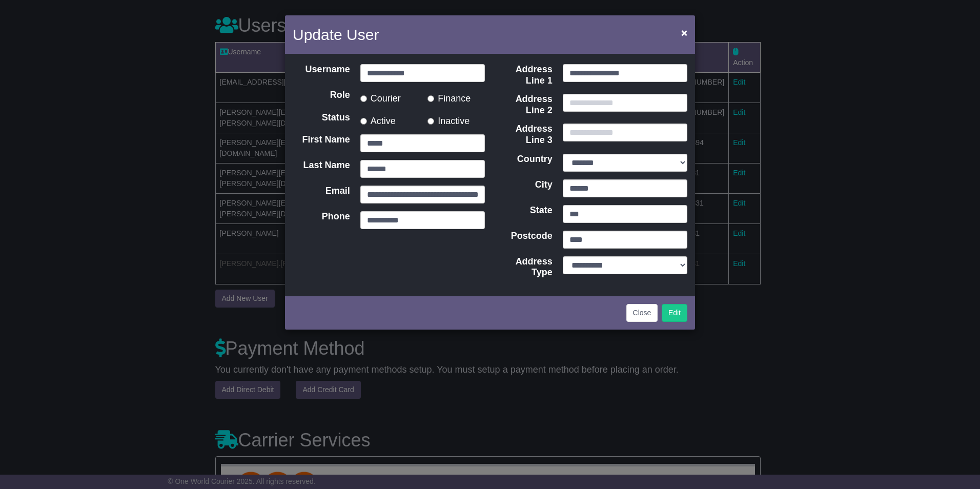 The width and height of the screenshot is (980, 489). Describe the element at coordinates (449, 97) in the screenshot. I see `label: Finance` at that location.